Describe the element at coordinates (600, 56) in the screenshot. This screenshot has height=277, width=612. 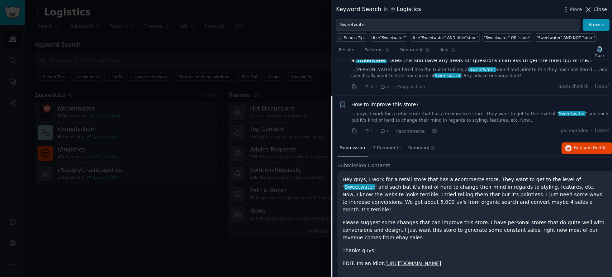
I see `div: Track` at that location.